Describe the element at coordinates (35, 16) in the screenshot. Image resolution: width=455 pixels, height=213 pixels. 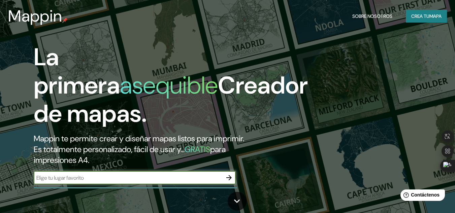
I see `font: Mappin` at that location.